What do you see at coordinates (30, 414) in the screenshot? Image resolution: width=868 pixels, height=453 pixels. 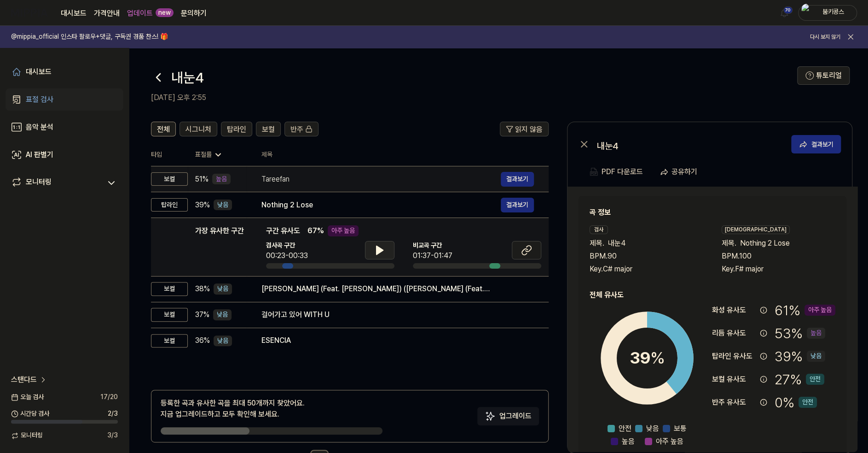 I see `span: 시간당 검사` at bounding box center [30, 414].